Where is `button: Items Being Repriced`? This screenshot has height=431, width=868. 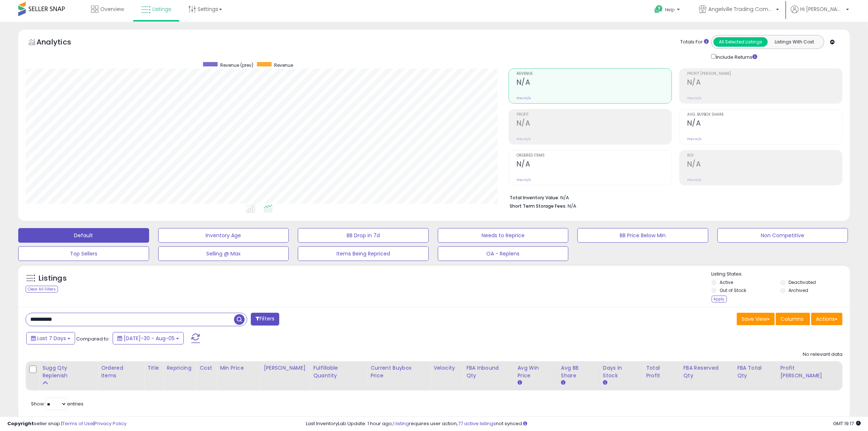 button: Items Being Repriced is located at coordinates (364, 253).